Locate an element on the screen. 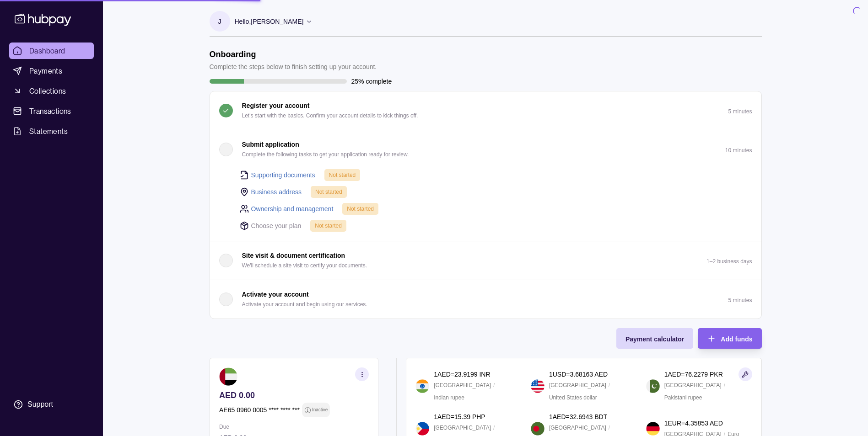 The height and width of the screenshot is (436, 868). p: Indian rupee is located at coordinates (449, 398).